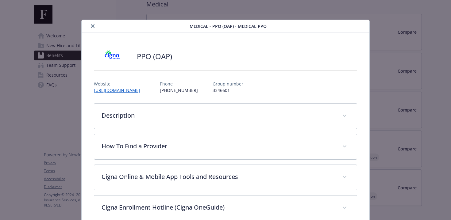 This screenshot has width=451, height=220. Describe the element at coordinates (112, 56) in the screenshot. I see `img: CIGNA` at that location.